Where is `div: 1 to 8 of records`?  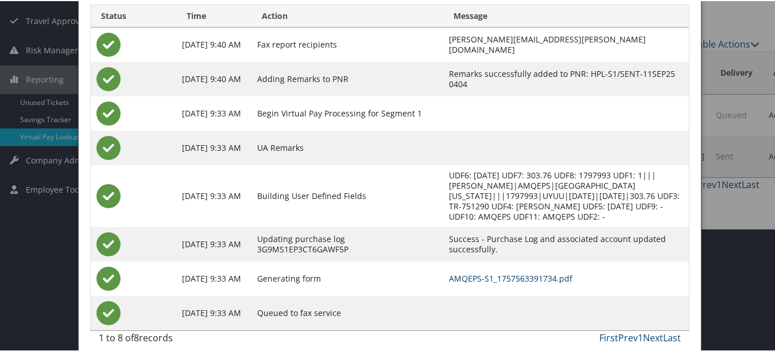 div: 1 to 8 of records is located at coordinates (165, 340).